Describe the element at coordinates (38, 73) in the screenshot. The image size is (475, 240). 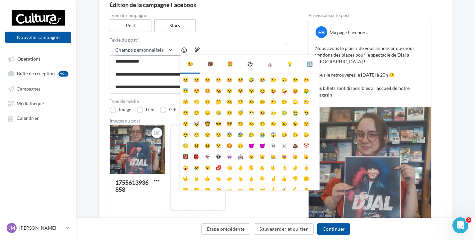
I see `a: Boîte de réception99+` at that location.